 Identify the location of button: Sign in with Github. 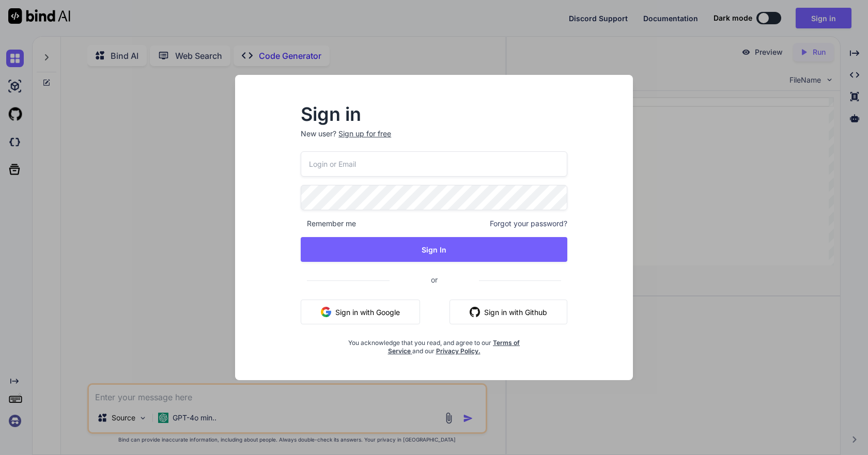
(509, 312).